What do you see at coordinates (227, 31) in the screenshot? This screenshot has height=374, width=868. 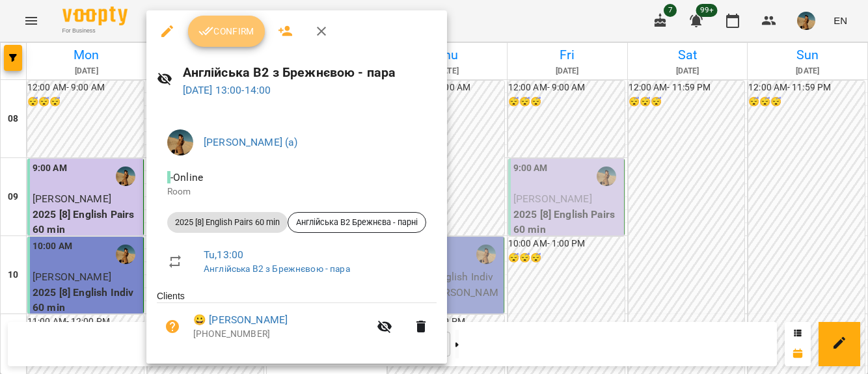 I see `button: Confirm` at bounding box center [227, 31].